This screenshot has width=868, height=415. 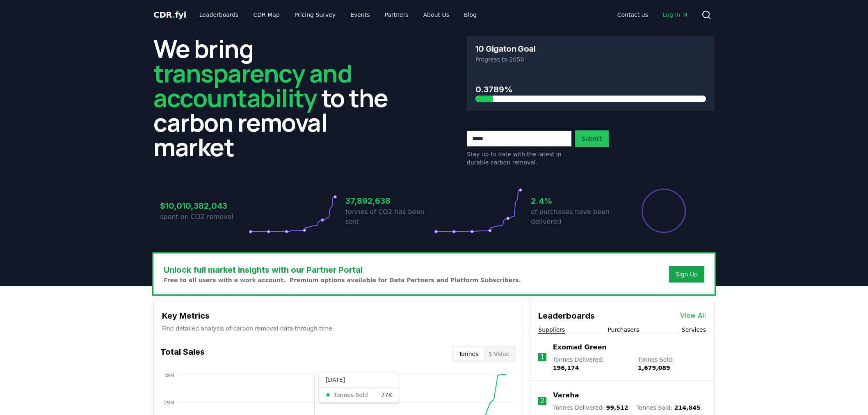 I want to click on p: spent on CO2 removal, so click(x=204, y=217).